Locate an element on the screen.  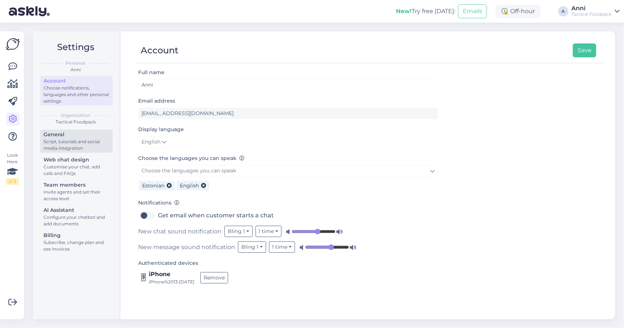
div: Off-hour is located at coordinates (518, 11).